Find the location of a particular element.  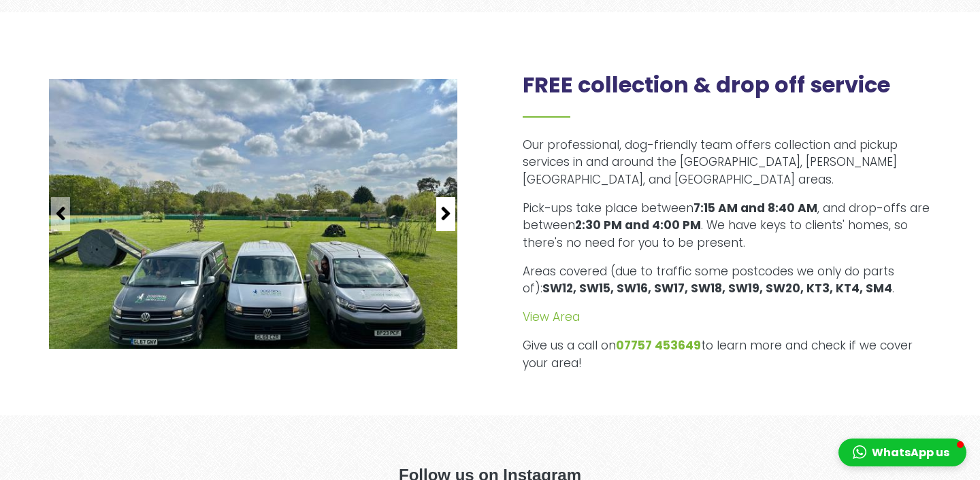

p: Our professional, dog-friendly team offers collection and pickup services in and around the [GEOG... is located at coordinates (727, 162).